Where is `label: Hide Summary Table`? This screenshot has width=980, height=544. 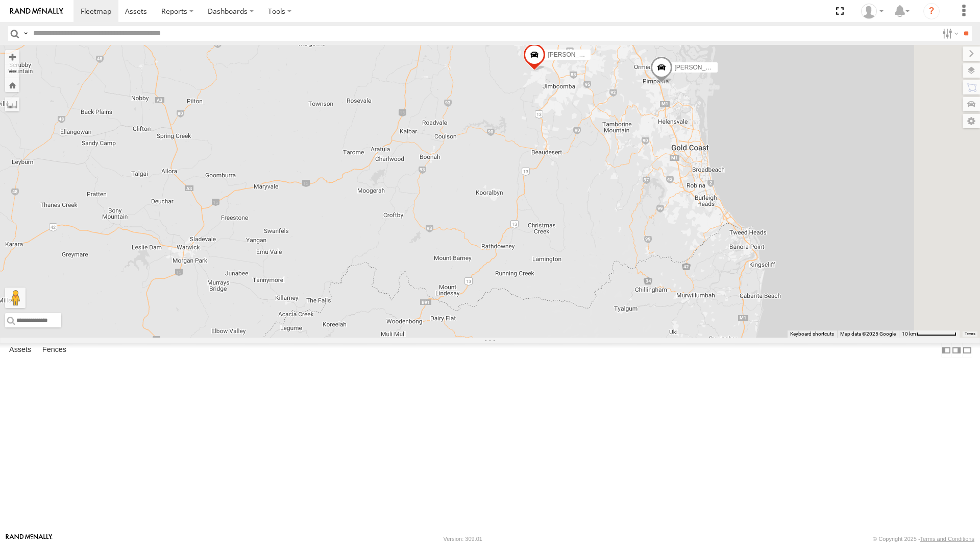 label: Hide Summary Table is located at coordinates (968, 350).